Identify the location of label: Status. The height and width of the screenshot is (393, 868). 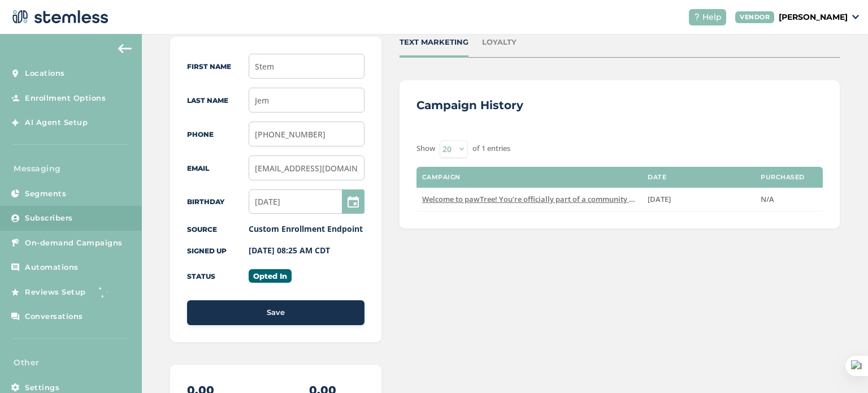
(201, 276).